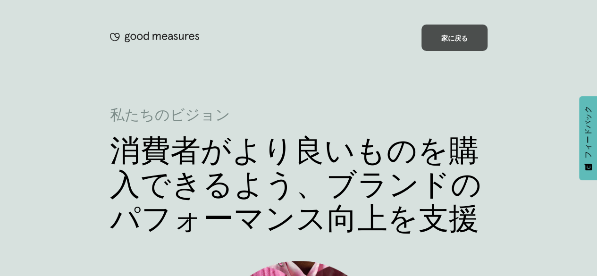 This screenshot has width=597, height=276. I want to click on a: 良い対策, so click(154, 38).